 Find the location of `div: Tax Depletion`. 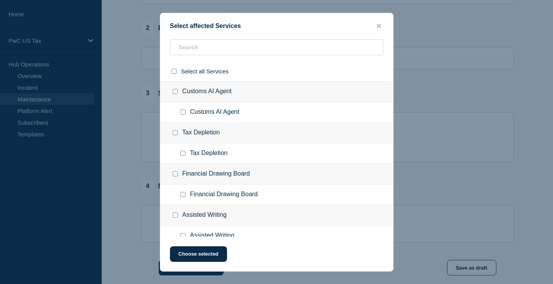

div: Tax Depletion is located at coordinates (277, 133).